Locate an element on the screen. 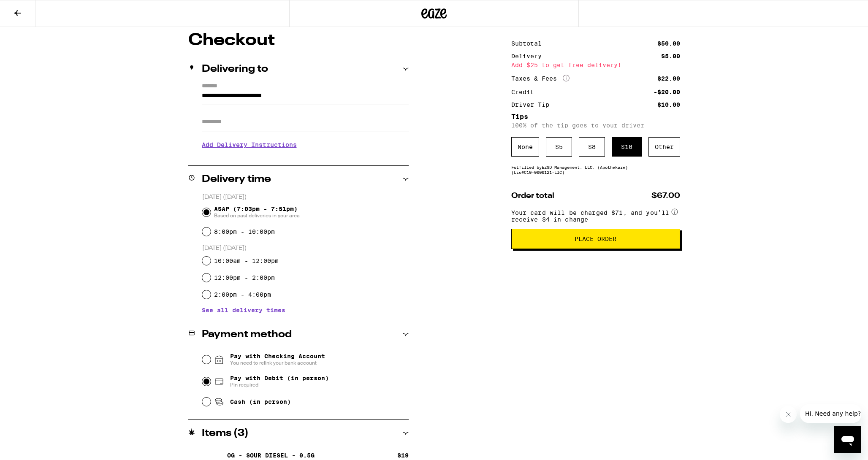 Image resolution: width=868 pixels, height=460 pixels. span: Your card will be charged $71, and you’ll receive $4 in change is located at coordinates (590, 215).